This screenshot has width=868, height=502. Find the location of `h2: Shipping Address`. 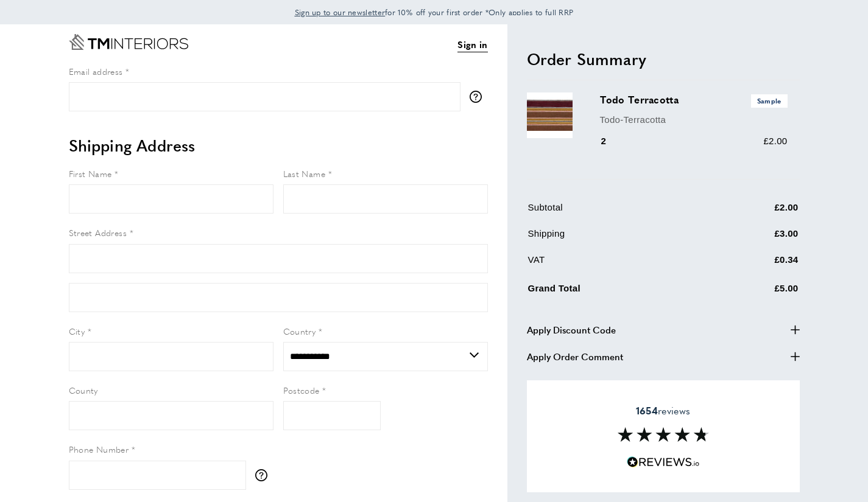

h2: Shipping Address is located at coordinates (278, 145).